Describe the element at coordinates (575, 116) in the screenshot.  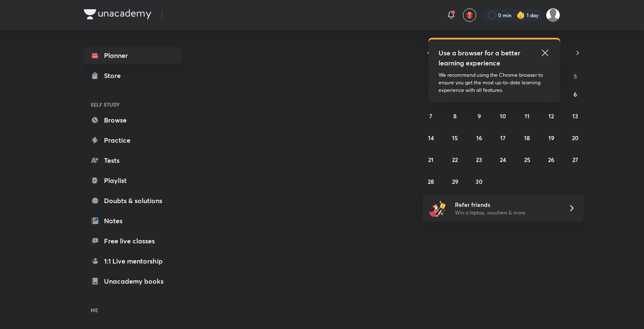
I see `abbr: September 13, 2025` at that location.